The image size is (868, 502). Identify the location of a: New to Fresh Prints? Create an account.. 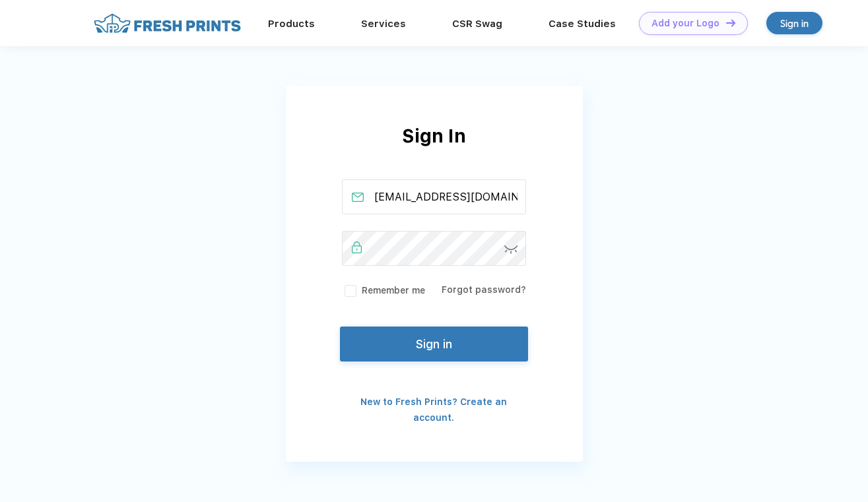
(433, 410).